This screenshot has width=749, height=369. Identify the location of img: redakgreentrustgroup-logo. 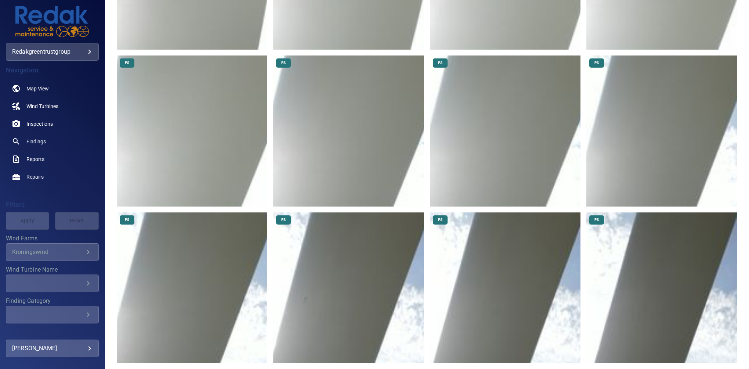
(52, 21).